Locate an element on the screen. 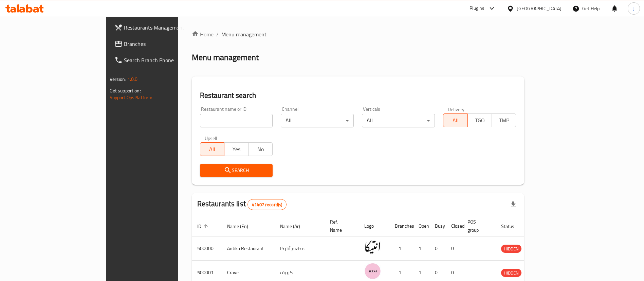 The image size is (644, 281). a: Support.OpsPlatform is located at coordinates (131, 98).